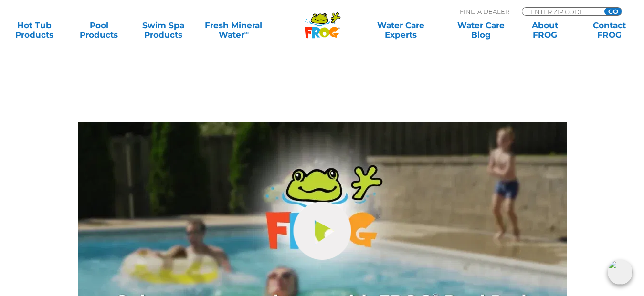  What do you see at coordinates (620, 272) in the screenshot?
I see `img: openIcon` at bounding box center [620, 272].